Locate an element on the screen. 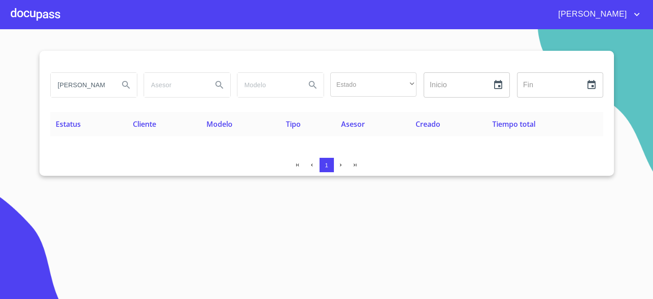  span: Modelo is located at coordinates (220, 124).